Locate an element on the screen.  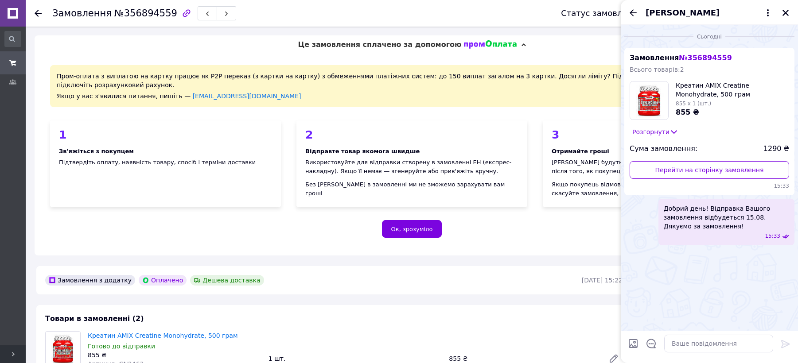
span: 855 ₴ is located at coordinates (687, 112).